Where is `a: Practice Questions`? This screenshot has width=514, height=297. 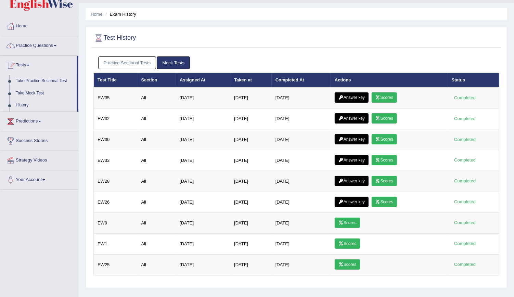 a: Practice Questions is located at coordinates (39, 45).